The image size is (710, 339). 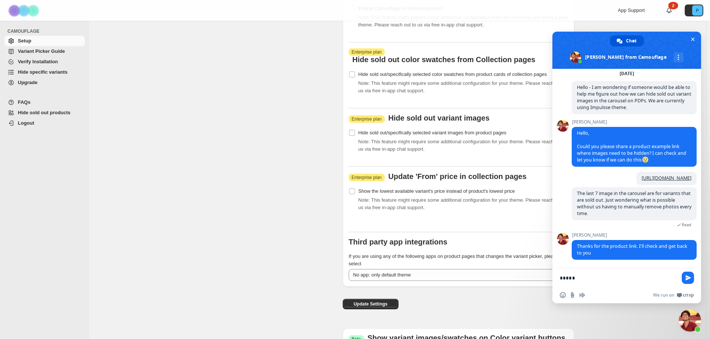 I want to click on span: Hide sold out/specifically selected color swatches from product cards of collection pages, so click(x=452, y=74).